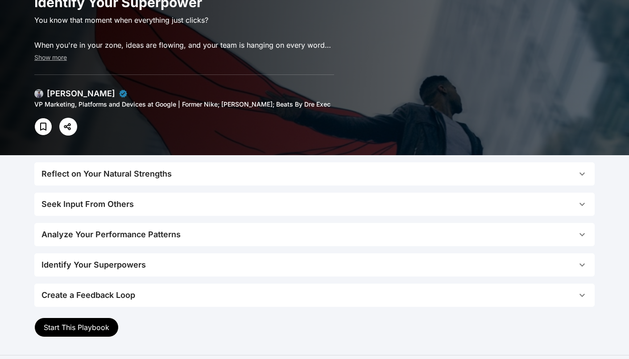  I want to click on button: Create a Feedback Loop, so click(315, 295).